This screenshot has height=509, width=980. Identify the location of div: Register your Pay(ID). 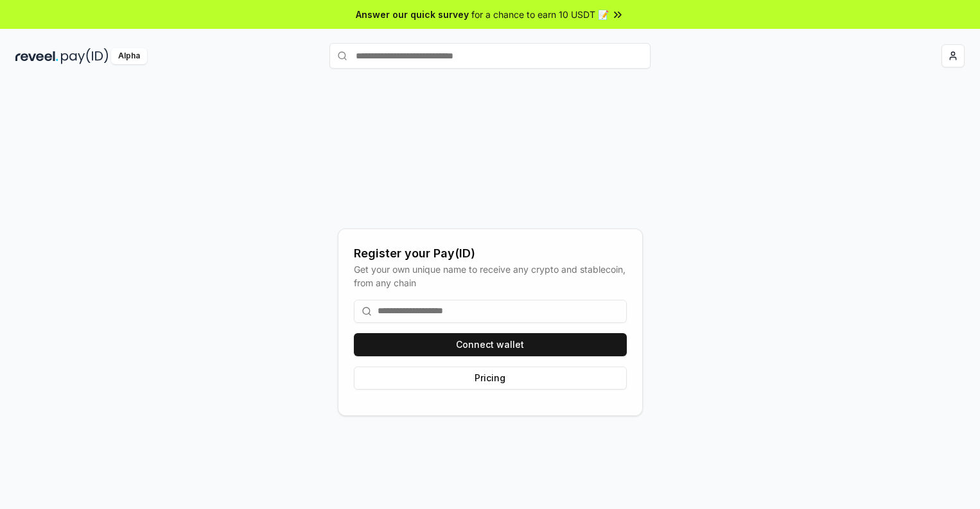
(490, 254).